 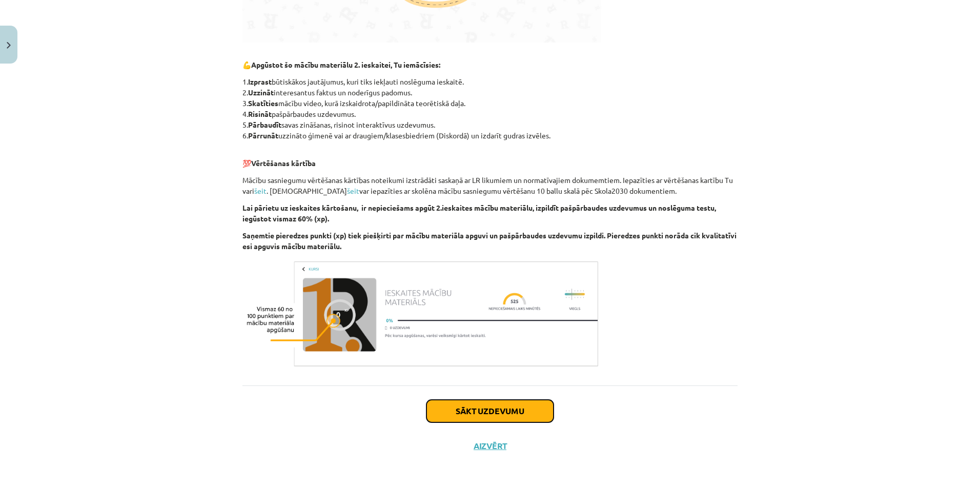 I want to click on b: Pārrunāt, so click(x=263, y=135).